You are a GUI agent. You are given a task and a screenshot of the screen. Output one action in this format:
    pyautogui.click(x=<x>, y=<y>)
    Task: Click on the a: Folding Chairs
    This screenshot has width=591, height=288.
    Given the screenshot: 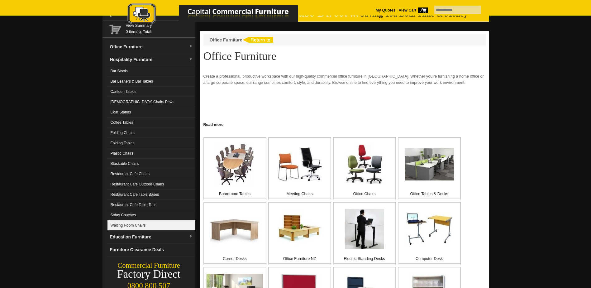 What is the action you would take?
    pyautogui.click(x=151, y=133)
    